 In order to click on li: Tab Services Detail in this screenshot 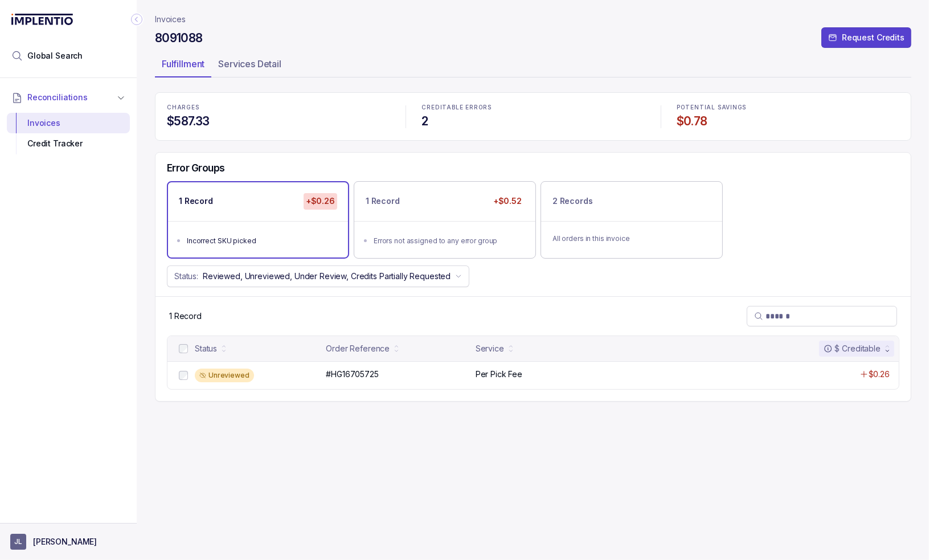, I will do `click(249, 66)`.